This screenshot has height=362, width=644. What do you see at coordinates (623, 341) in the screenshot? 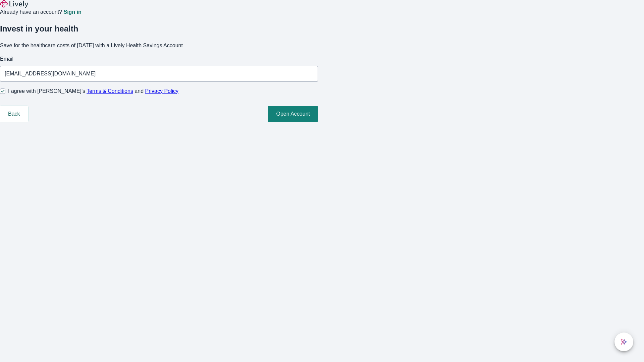
I see `button: chat` at bounding box center [623, 341].